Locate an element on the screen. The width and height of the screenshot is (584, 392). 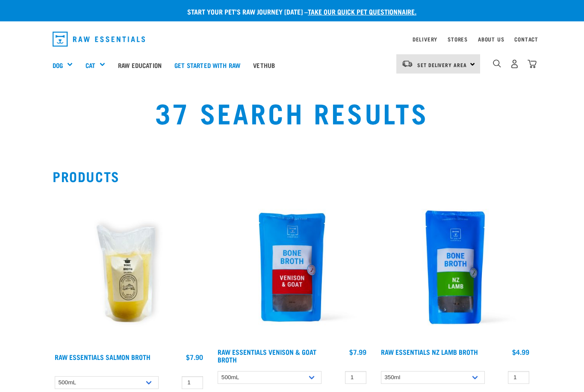
a: take our quick pet questionnaire. is located at coordinates (362, 11).